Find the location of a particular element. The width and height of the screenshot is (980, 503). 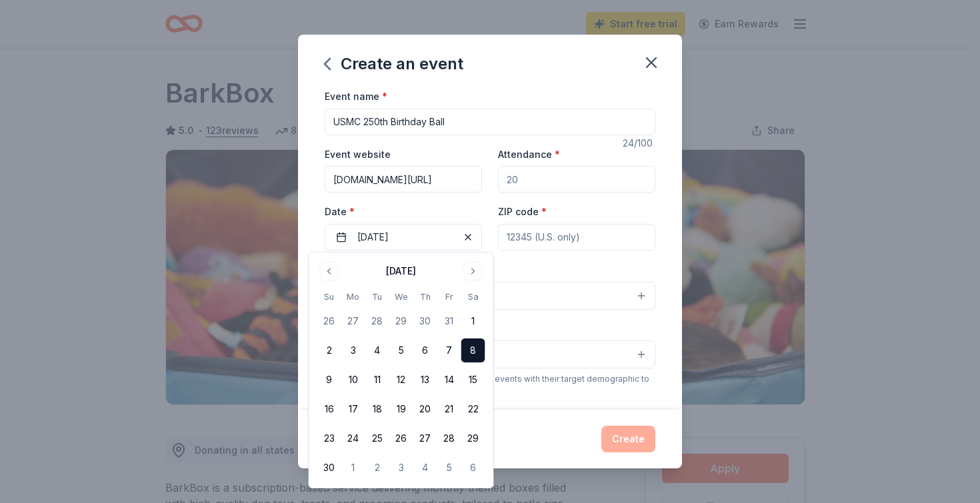

button: 19 is located at coordinates (401, 409).